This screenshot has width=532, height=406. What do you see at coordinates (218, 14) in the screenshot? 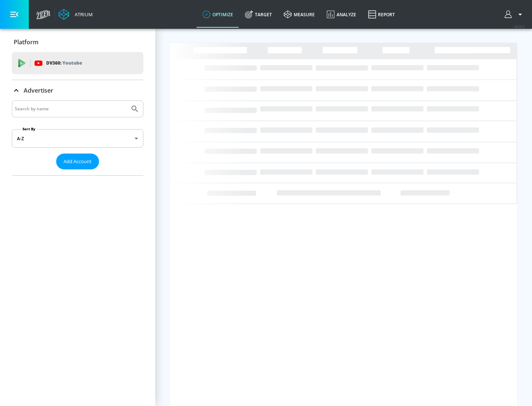
I see `a: optimize` at bounding box center [218, 14].